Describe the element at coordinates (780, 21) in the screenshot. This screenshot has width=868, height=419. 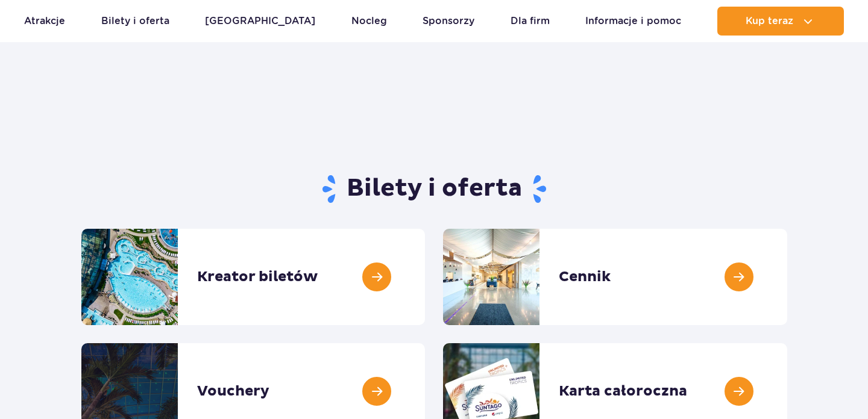
I see `button: Kup teraz` at that location.